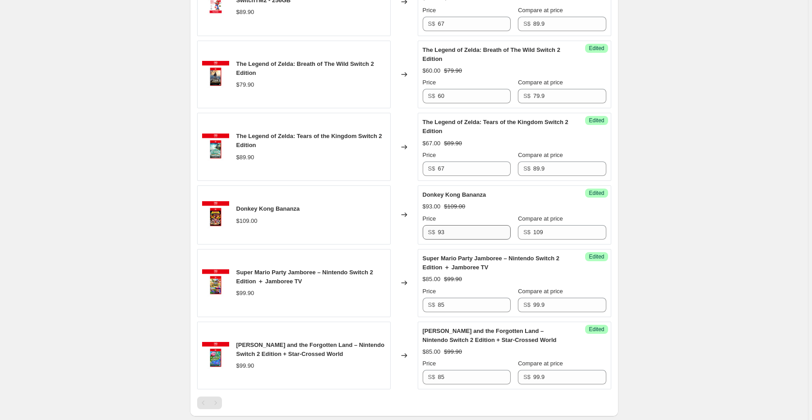 The image size is (812, 420). Describe the element at coordinates (216, 74) in the screenshot. I see `img: TheLegendofZeldaBreathoftheWild_NintendoSwitch2EditionNOSSProductListingImage_80x.jpg` at that location.